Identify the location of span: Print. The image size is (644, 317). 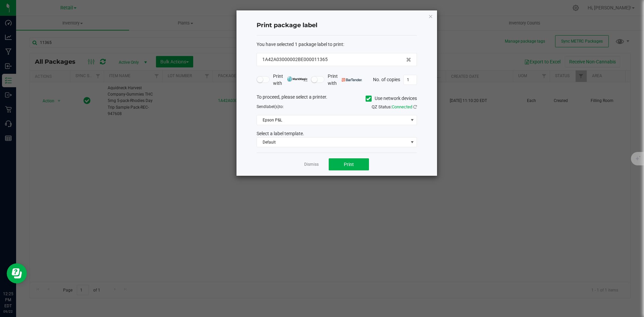
(349, 165).